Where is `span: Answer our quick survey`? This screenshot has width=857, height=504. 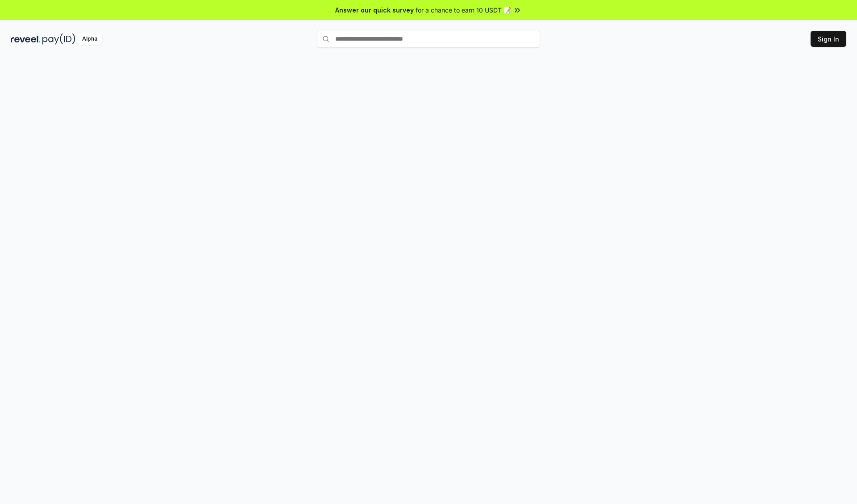
span: Answer our quick survey is located at coordinates (375, 10).